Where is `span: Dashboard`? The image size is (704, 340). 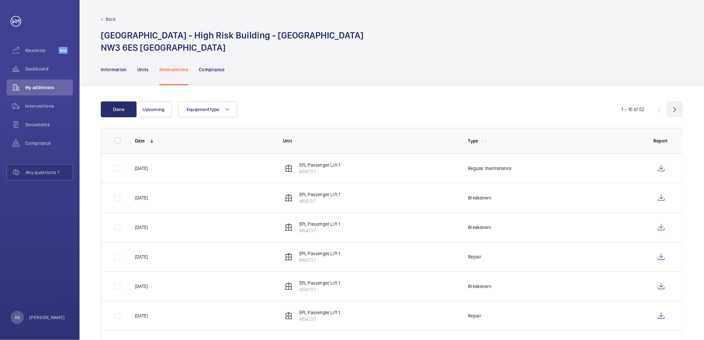 span: Dashboard is located at coordinates (49, 69).